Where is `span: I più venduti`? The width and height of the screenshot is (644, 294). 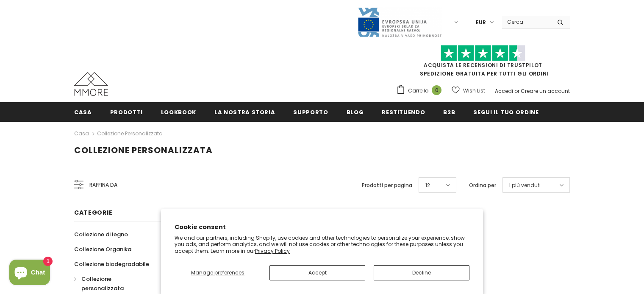 span: I più venduti is located at coordinates (525, 185).